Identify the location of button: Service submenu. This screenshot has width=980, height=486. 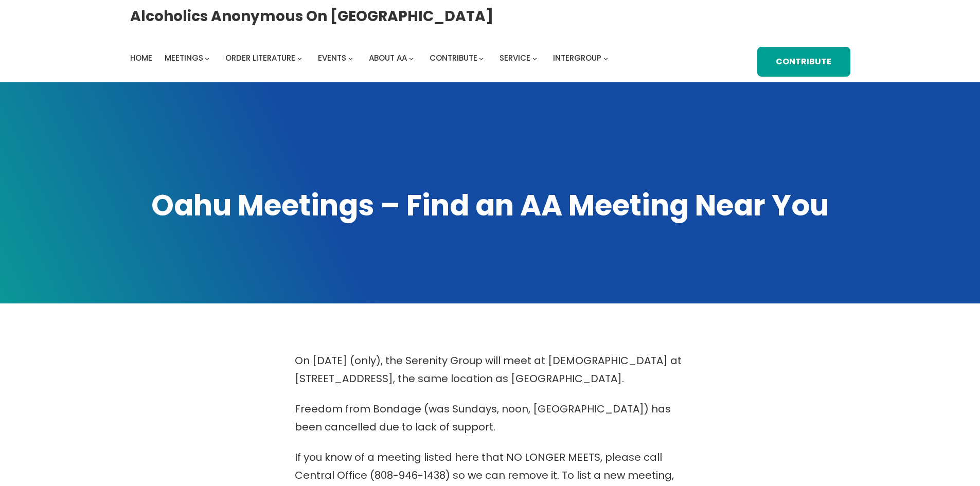
(534, 57).